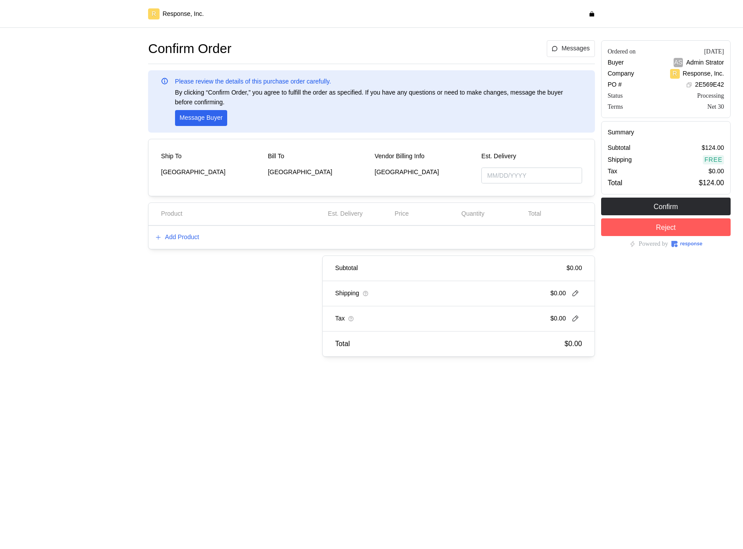 Image resolution: width=743 pixels, height=549 pixels. Describe the element at coordinates (473, 214) in the screenshot. I see `p: Quantity` at that location.